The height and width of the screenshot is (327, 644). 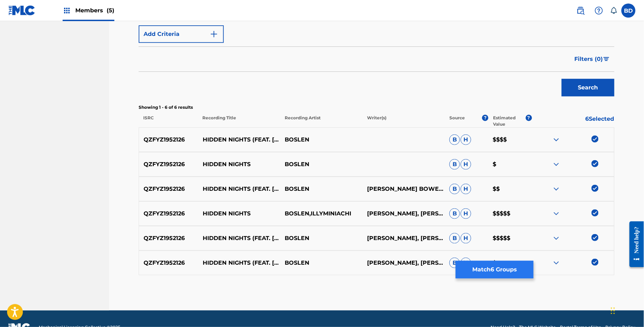 What do you see at coordinates (181, 34) in the screenshot?
I see `button: Add Criteria` at bounding box center [181, 34].